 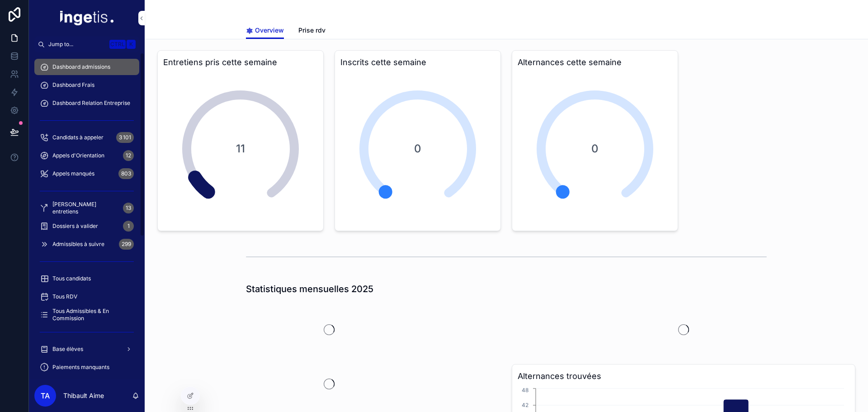 I want to click on span: Appels d'Orientation, so click(x=78, y=156).